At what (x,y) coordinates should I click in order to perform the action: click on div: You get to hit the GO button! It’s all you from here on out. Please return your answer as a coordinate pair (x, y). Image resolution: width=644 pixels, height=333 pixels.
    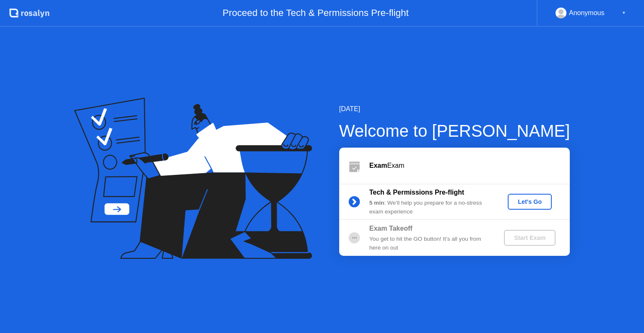
    Looking at the image, I should click on (430, 243).